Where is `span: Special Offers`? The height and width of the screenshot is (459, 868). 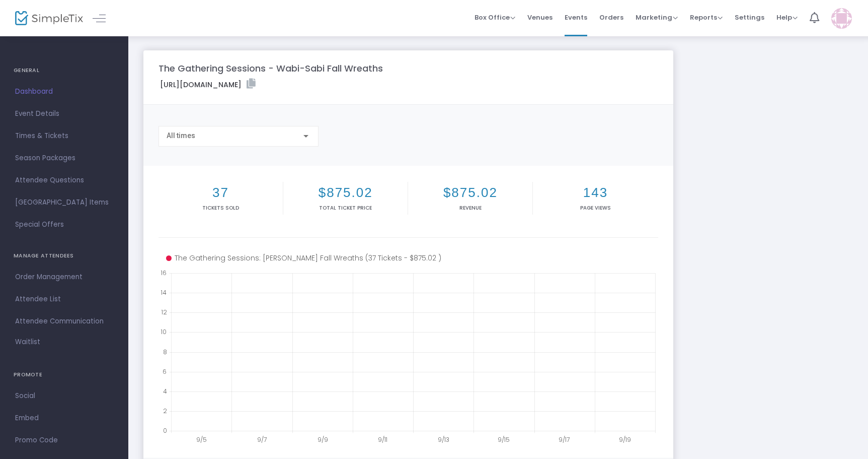 span: Special Offers is located at coordinates (64, 224).